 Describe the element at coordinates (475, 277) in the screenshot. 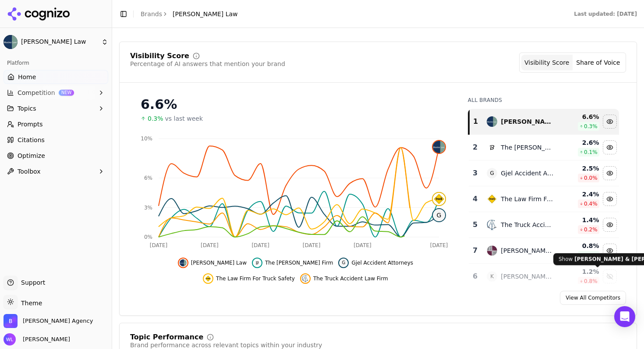

I see `div: 6` at that location.